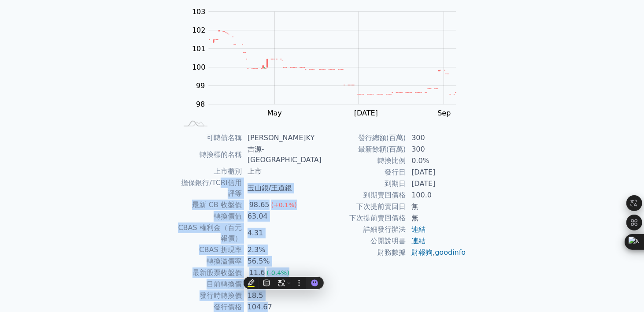 This screenshot has width=644, height=312. Describe the element at coordinates (209, 261) in the screenshot. I see `td: 轉換溢價率` at that location.